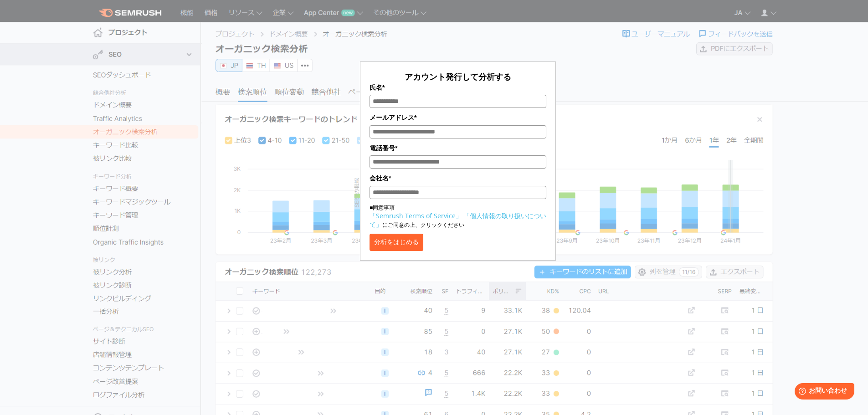  I want to click on a: 「Semrush Terms of Service」, so click(415, 216).